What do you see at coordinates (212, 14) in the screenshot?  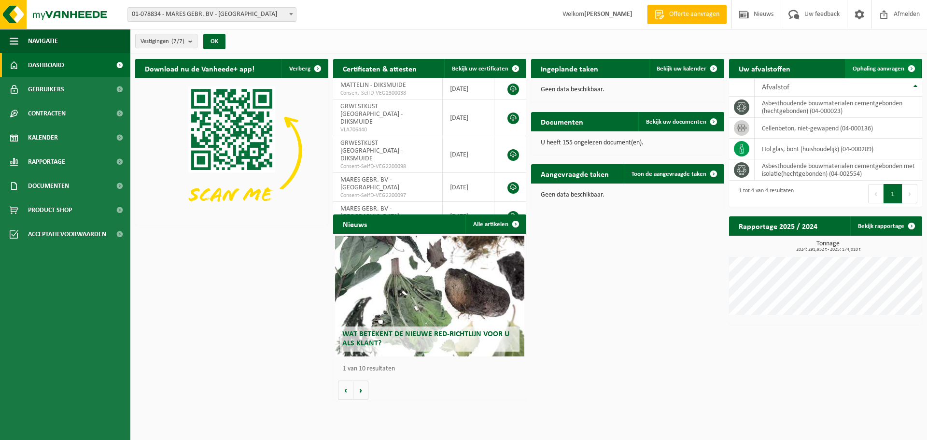 I see `span: 01-078834 - MARES GEBR. BV - DIKSMUIDE` at bounding box center [212, 14].